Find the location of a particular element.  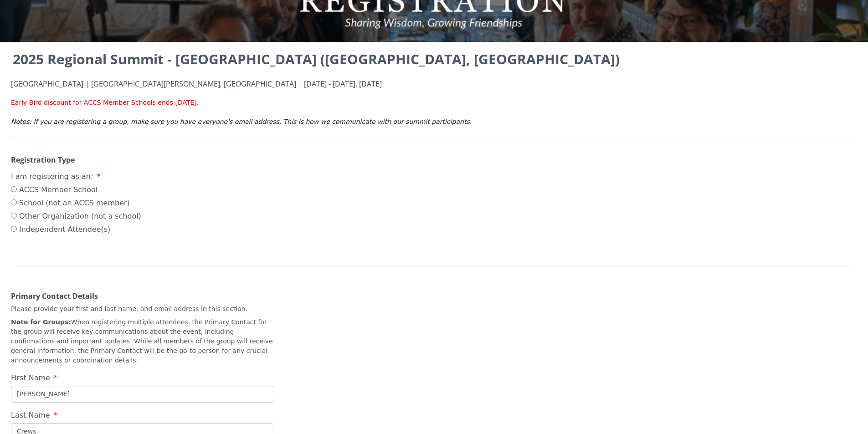

span: Last Name is located at coordinates (30, 415).